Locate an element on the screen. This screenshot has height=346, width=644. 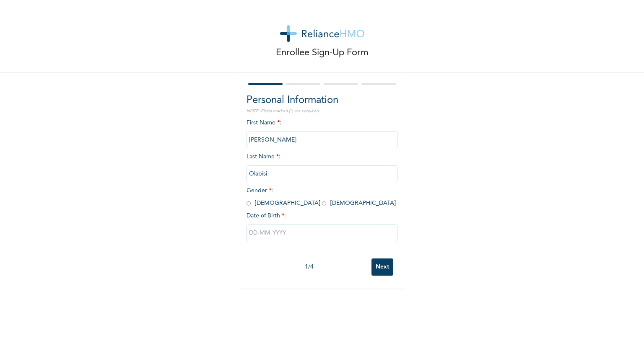
input: Enter your first name is located at coordinates (322, 140).